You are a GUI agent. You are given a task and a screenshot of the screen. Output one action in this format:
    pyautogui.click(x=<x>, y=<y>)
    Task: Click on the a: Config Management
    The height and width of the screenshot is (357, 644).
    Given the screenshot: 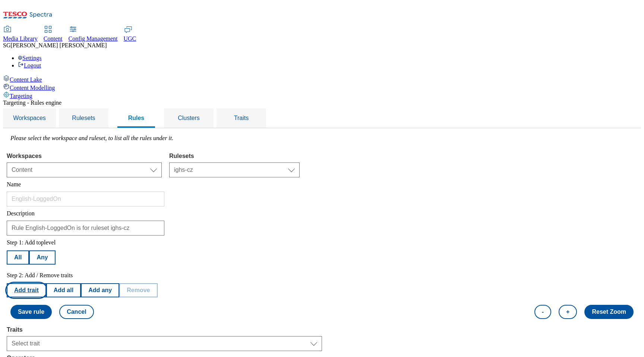 What is the action you would take?
    pyautogui.click(x=93, y=34)
    